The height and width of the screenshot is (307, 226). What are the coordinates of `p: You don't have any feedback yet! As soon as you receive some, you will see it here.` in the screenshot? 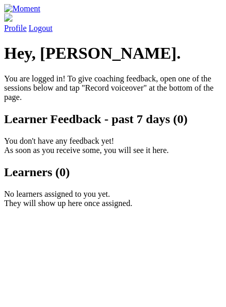 It's located at (113, 146).